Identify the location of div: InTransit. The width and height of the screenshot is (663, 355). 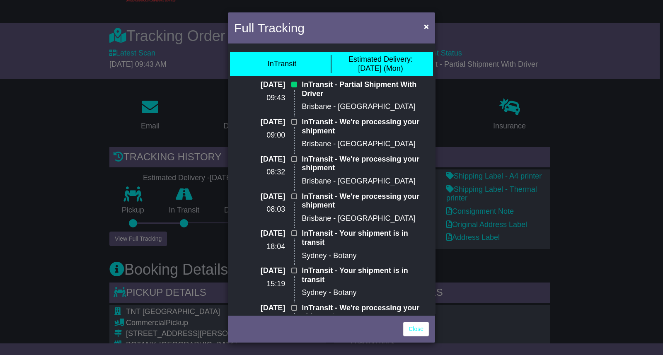
(282, 64).